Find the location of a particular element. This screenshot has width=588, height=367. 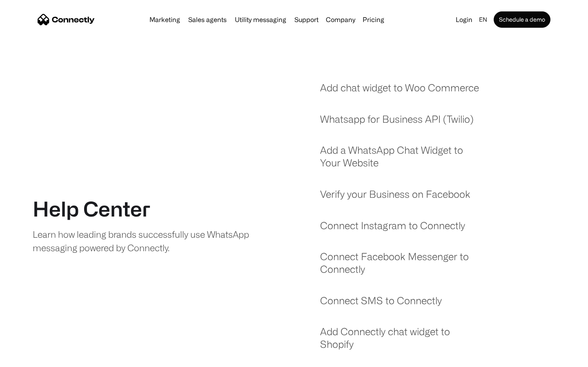

div: en is located at coordinates (483, 20).